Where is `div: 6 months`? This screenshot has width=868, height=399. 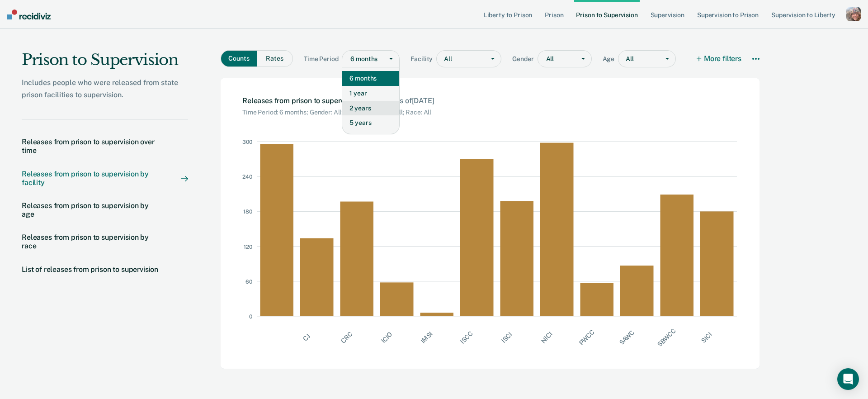
div: 6 months is located at coordinates (370, 79).